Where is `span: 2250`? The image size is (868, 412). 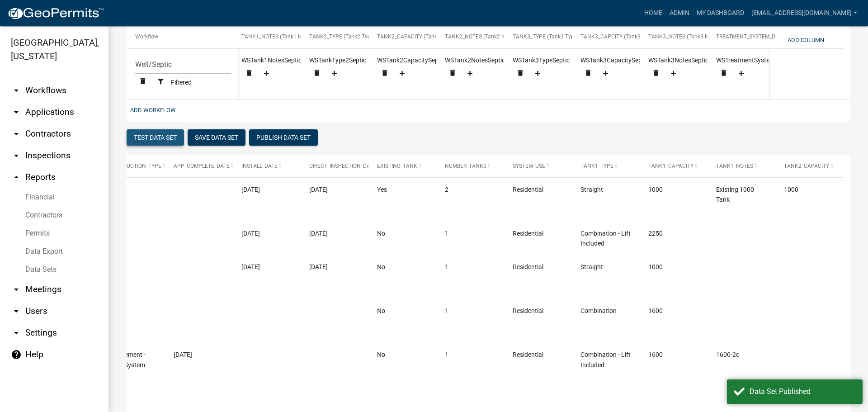 span: 2250 is located at coordinates (656, 233).